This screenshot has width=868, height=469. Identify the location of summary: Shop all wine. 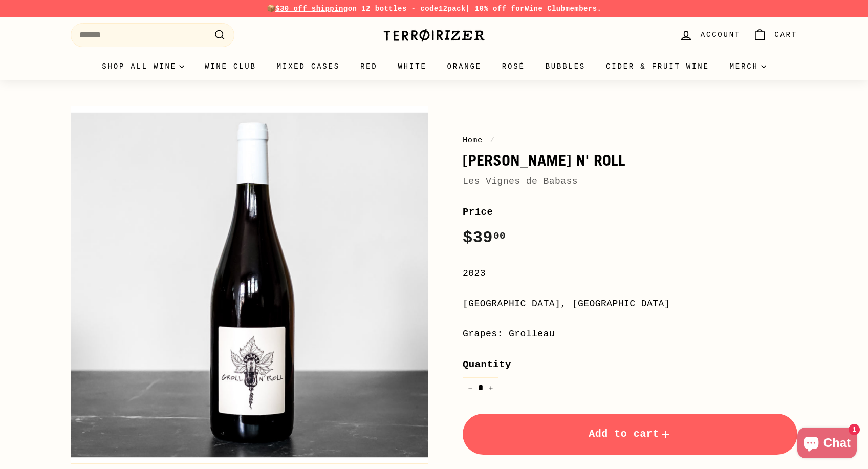
(143, 67).